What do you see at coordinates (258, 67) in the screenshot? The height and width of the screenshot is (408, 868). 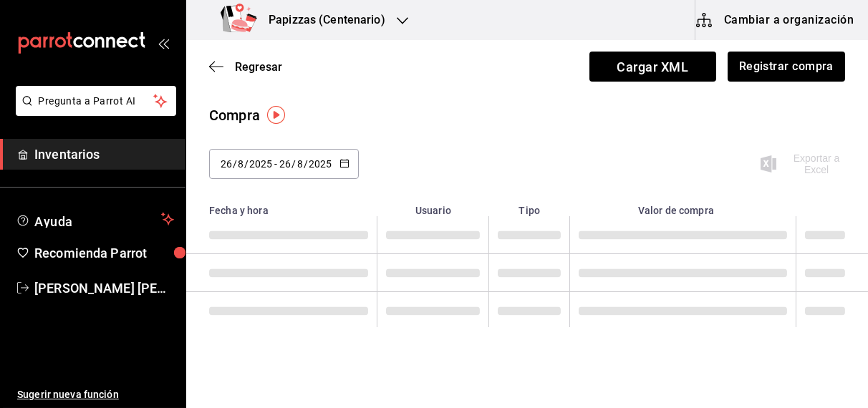 I see `span: Regresar` at bounding box center [258, 67].